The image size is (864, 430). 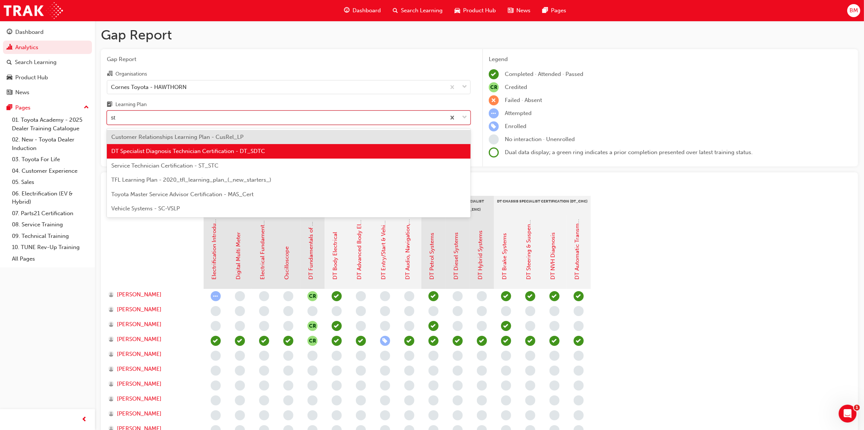 What do you see at coordinates (857, 408) in the screenshot?
I see `span: 1` at bounding box center [857, 408].